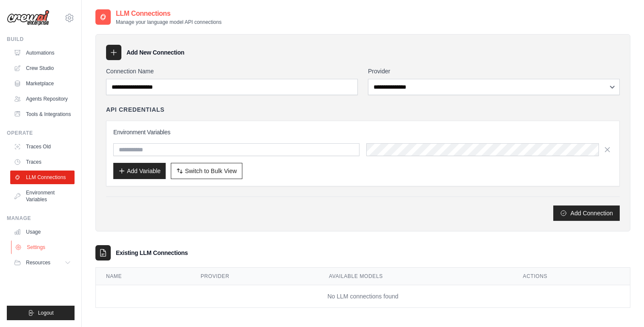 Image resolution: width=644 pixels, height=327 pixels. What do you see at coordinates (139, 171) in the screenshot?
I see `button: Add Variable` at bounding box center [139, 171].